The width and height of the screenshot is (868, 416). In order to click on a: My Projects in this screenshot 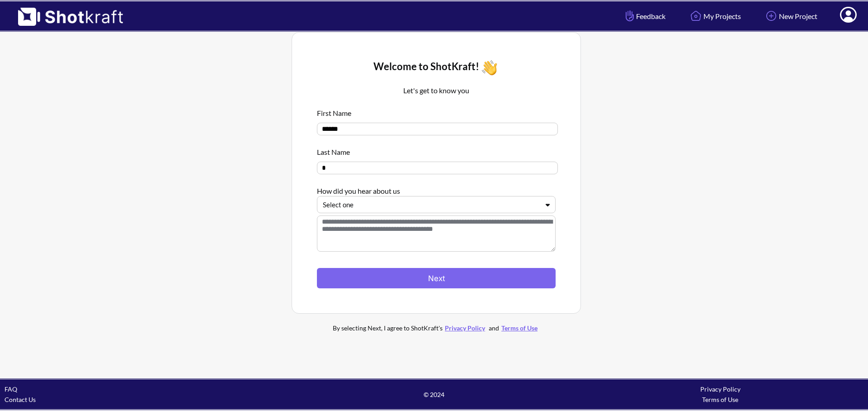, I will do `click(714, 16)`.